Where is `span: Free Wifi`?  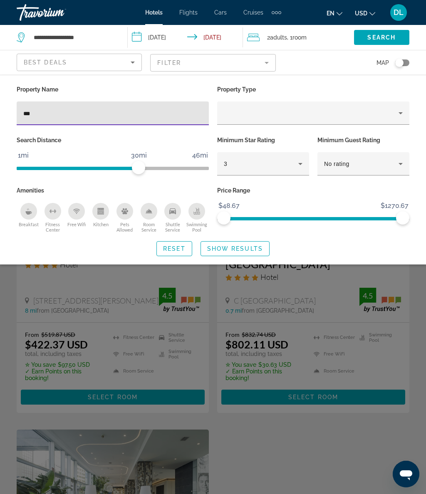 span: Free Wifi is located at coordinates (76, 224).